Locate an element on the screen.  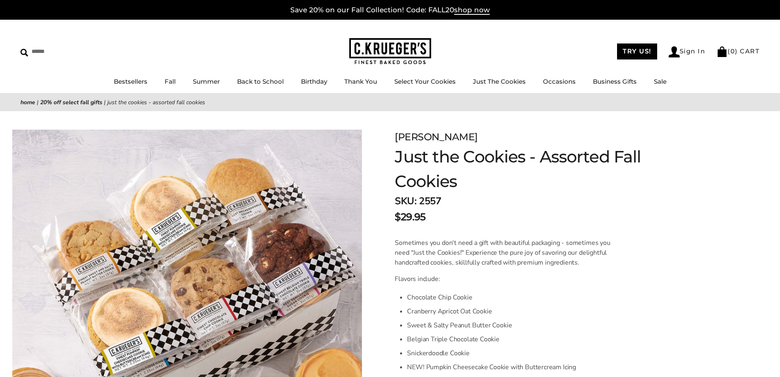
span: shop now is located at coordinates (472, 10).